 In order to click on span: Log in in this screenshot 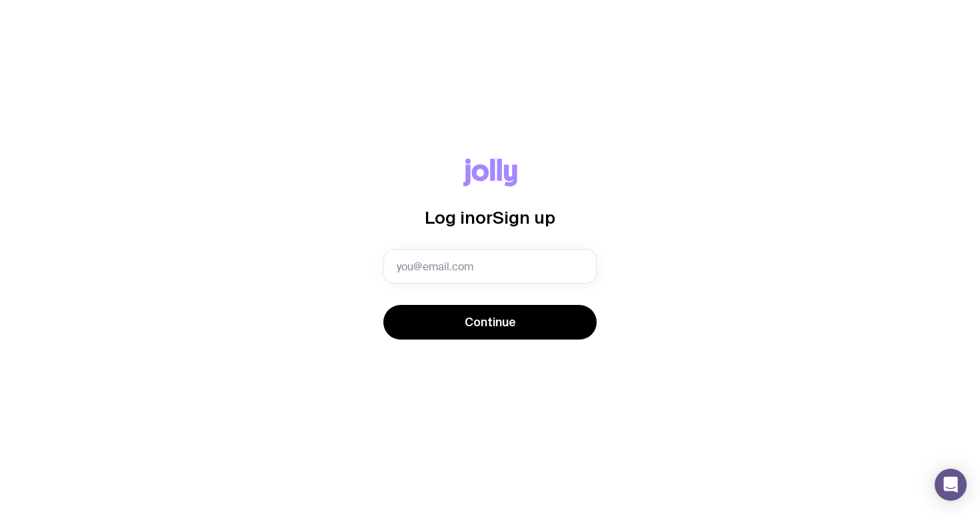, I will do `click(450, 218)`.